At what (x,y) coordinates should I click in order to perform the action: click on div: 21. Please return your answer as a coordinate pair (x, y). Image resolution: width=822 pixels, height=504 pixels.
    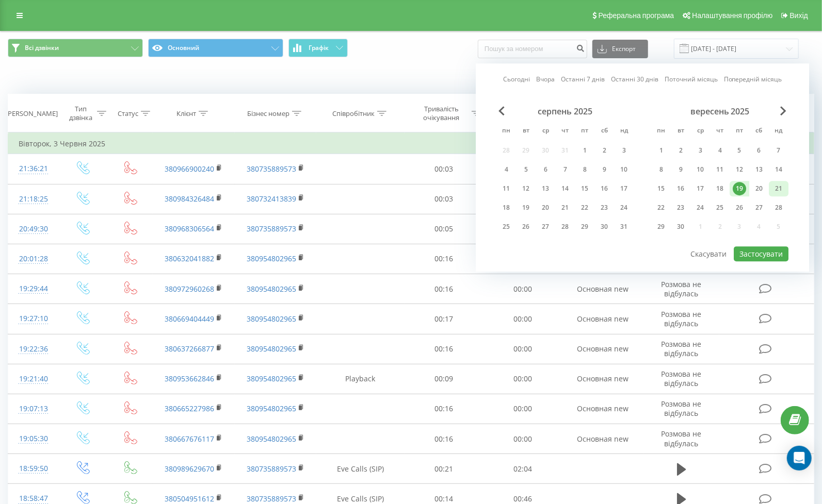
    Looking at the image, I should click on (778, 189).